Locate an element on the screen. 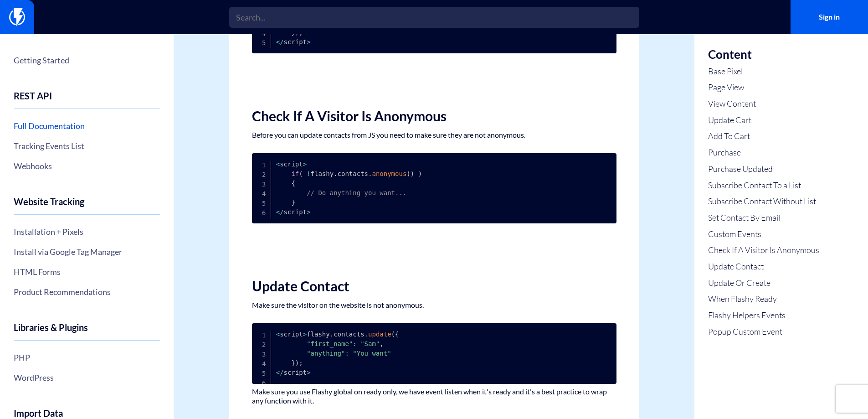 This screenshot has height=419, width=868. p: Before you can update contacts from JS you need to make sure they are not anonymous. is located at coordinates (435, 135).